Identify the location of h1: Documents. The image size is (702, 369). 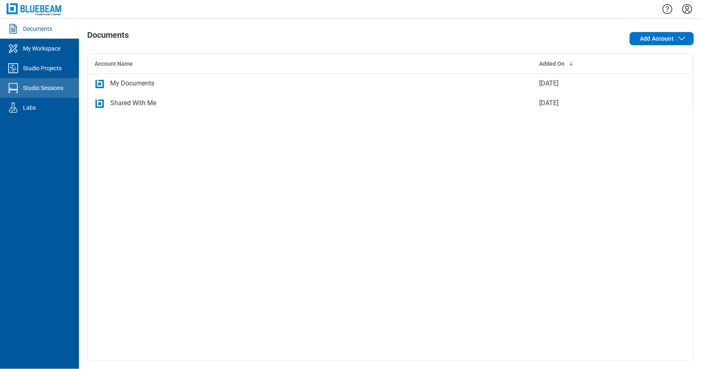
(108, 37).